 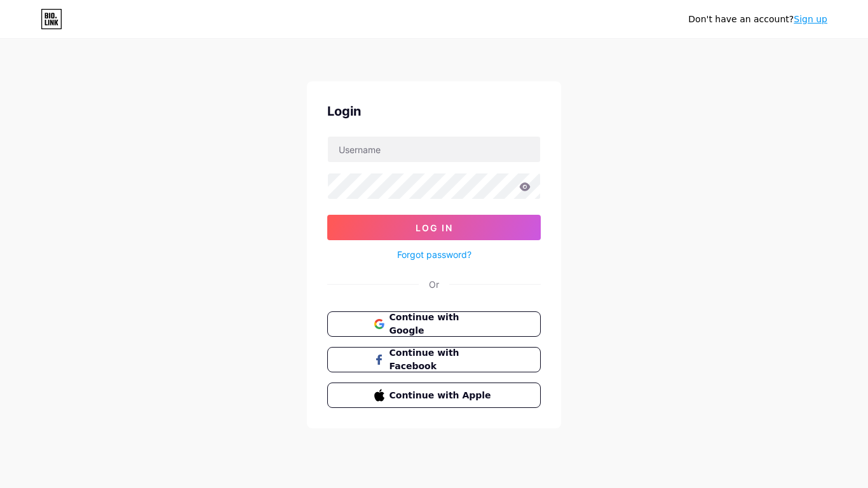 What do you see at coordinates (757, 19) in the screenshot?
I see `div: Don't have an account?` at bounding box center [757, 19].